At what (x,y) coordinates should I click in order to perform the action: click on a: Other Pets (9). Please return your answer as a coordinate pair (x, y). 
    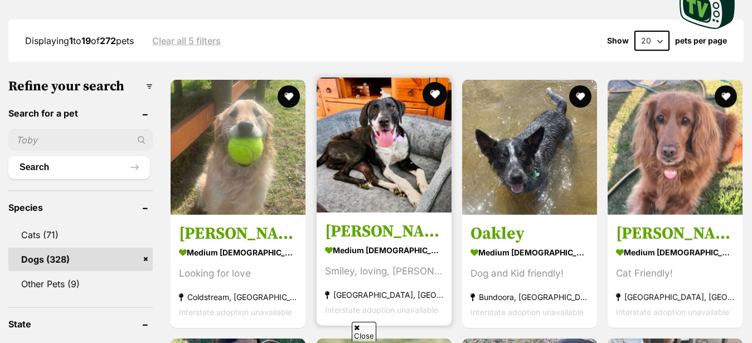
    Looking at the image, I should click on (80, 284).